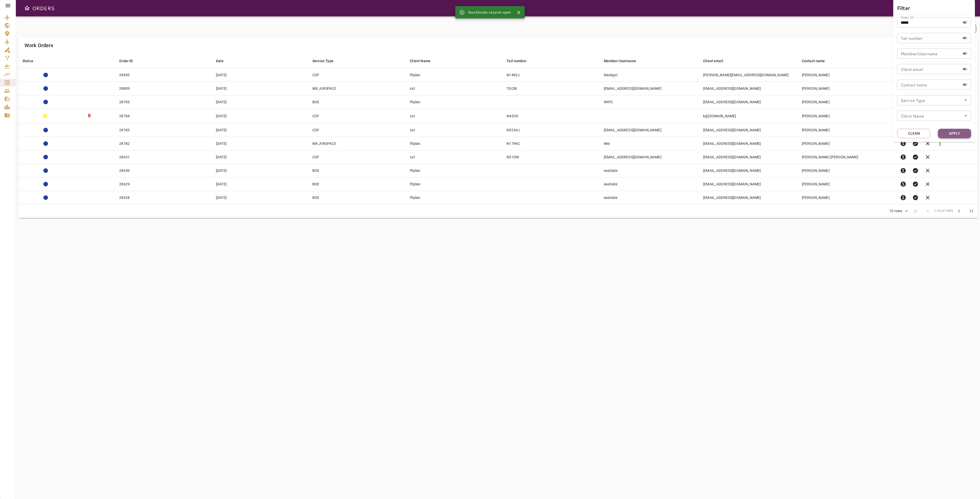  I want to click on button: Apply, so click(955, 133).